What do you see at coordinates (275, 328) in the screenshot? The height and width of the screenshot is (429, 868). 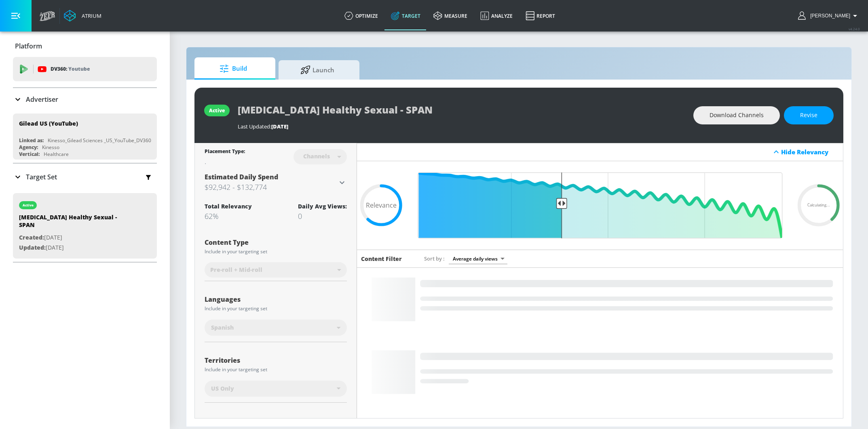 I see `div: Spanish` at bounding box center [275, 328].